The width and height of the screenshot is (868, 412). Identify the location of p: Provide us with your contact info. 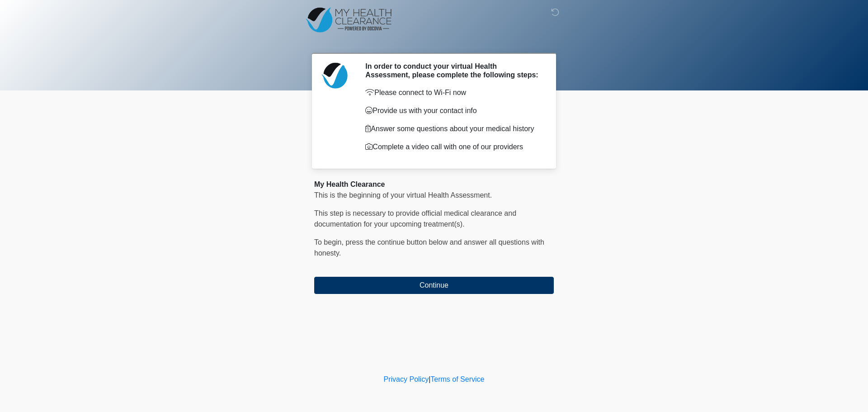
(452, 111).